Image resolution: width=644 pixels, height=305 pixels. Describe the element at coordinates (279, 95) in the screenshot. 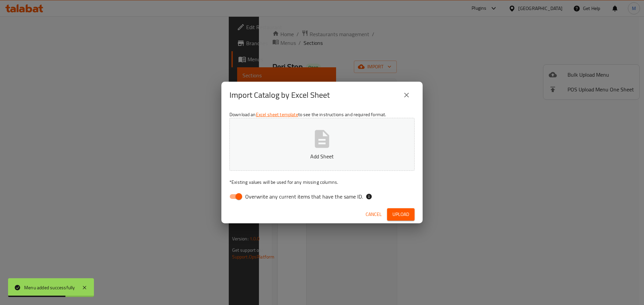

I see `h2: Import Catalog by Excel Sheet` at that location.